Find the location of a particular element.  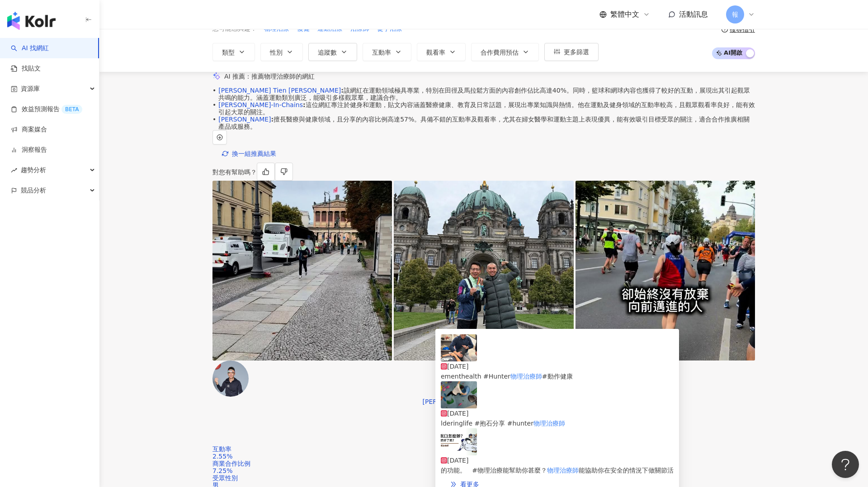

button: 換一組推薦結果 is located at coordinates (249, 154).